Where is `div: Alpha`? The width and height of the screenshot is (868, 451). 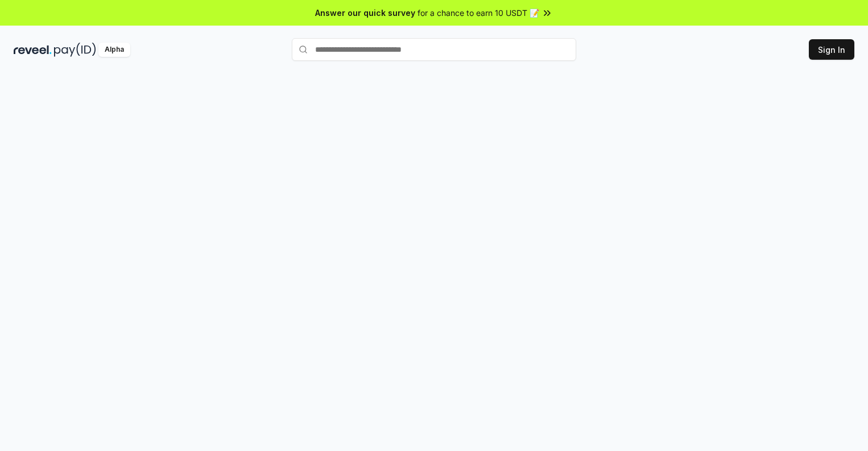 div: Alpha is located at coordinates (114, 49).